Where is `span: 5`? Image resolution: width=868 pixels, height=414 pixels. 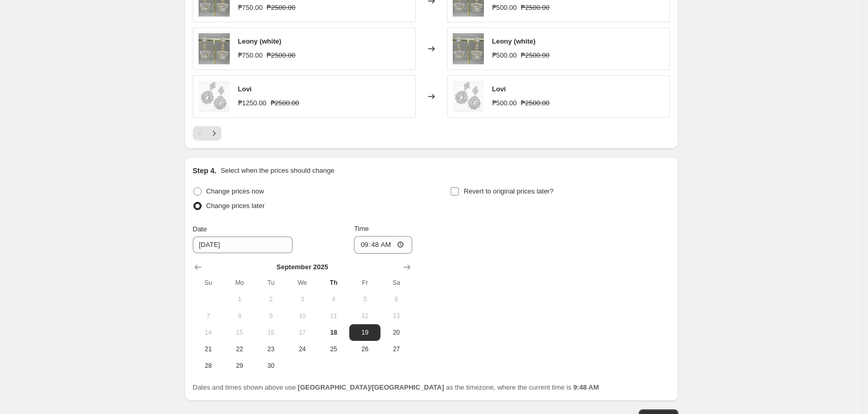 span: 5 is located at coordinates (365, 299).